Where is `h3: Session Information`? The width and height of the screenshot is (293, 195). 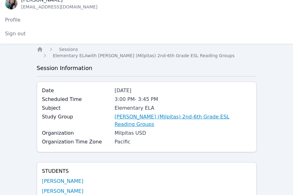
h3: Session Information is located at coordinates (147, 68).